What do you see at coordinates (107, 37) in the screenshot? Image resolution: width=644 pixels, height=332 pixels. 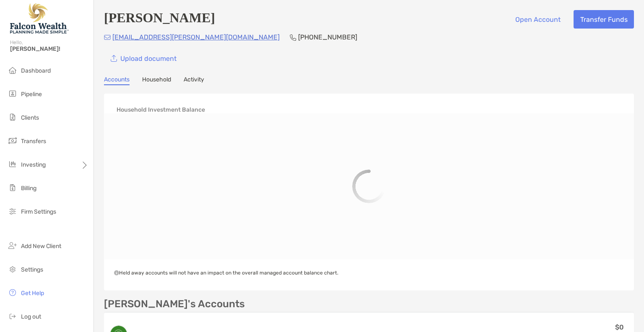 I see `img: Email Icon` at bounding box center [107, 37].